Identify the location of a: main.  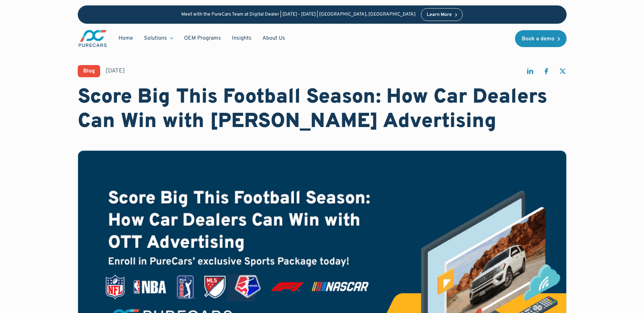
(93, 38).